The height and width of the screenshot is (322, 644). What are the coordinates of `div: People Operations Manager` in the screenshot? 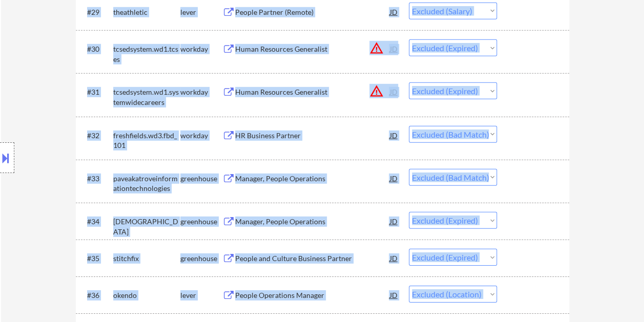 It's located at (313, 296).